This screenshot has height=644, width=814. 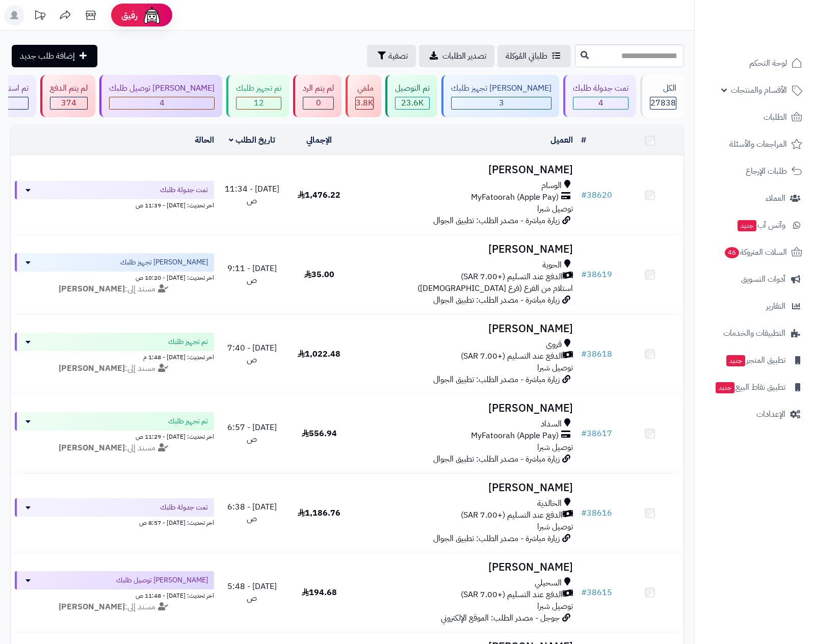 I want to click on span: 23.6K, so click(x=412, y=102).